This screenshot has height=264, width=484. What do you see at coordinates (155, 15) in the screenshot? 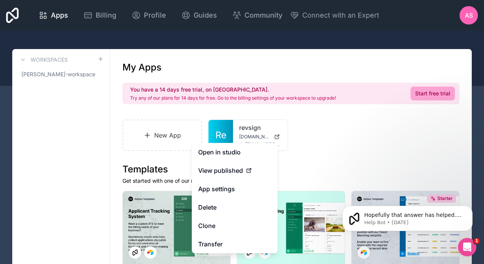
I see `span: Profile` at bounding box center [155, 15].